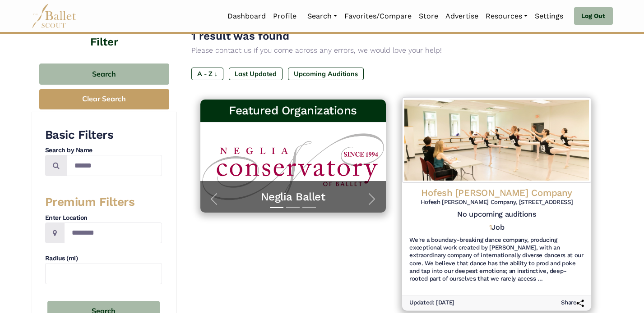 This screenshot has width=644, height=313. Describe the element at coordinates (394, 50) in the screenshot. I see `p: Please contact us if you come across any errors, we would love your help!` at that location.